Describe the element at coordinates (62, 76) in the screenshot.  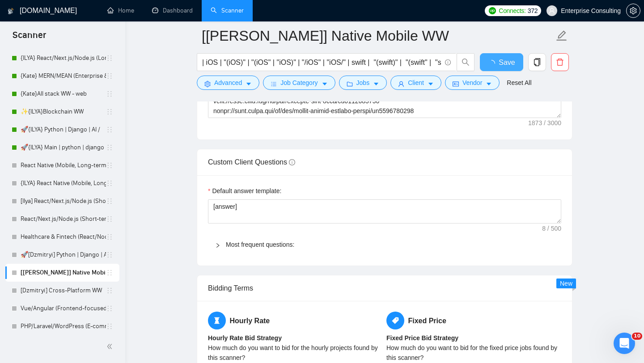
I see `li: {Kate} MERN/MEAN (Enterprise & SaaS)` at that location.